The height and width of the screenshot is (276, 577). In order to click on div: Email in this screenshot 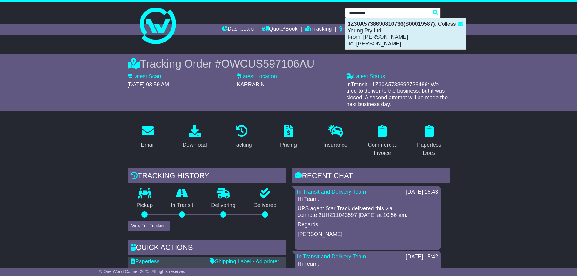, I will do `click(148, 145)`.